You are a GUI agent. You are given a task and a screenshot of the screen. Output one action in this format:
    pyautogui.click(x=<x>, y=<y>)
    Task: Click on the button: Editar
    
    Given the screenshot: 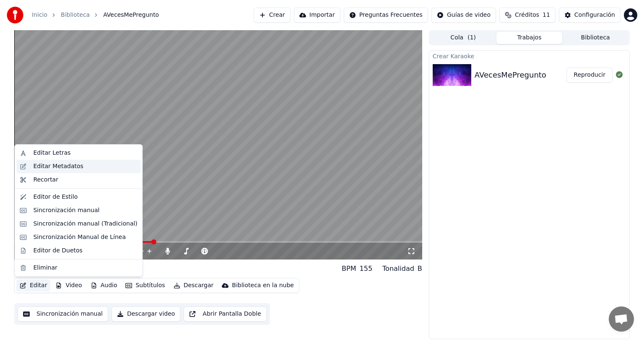 What is the action you would take?
    pyautogui.click(x=33, y=285)
    